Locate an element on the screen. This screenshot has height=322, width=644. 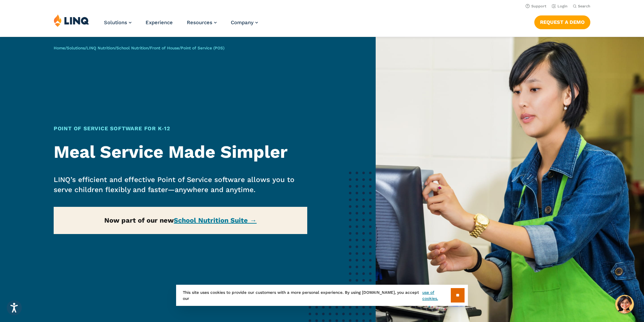
button: Open Search Bar is located at coordinates (582, 6).